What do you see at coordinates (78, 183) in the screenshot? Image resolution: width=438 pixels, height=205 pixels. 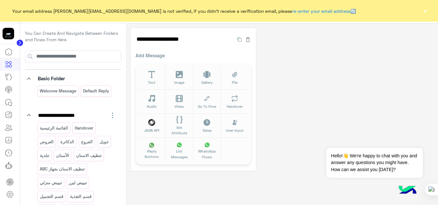 I see `p: تبييض ليزر` at bounding box center [78, 183].